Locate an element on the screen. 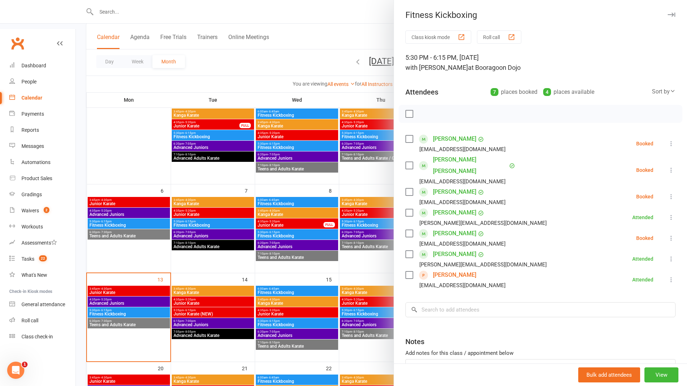  a: Workouts is located at coordinates (42, 227).